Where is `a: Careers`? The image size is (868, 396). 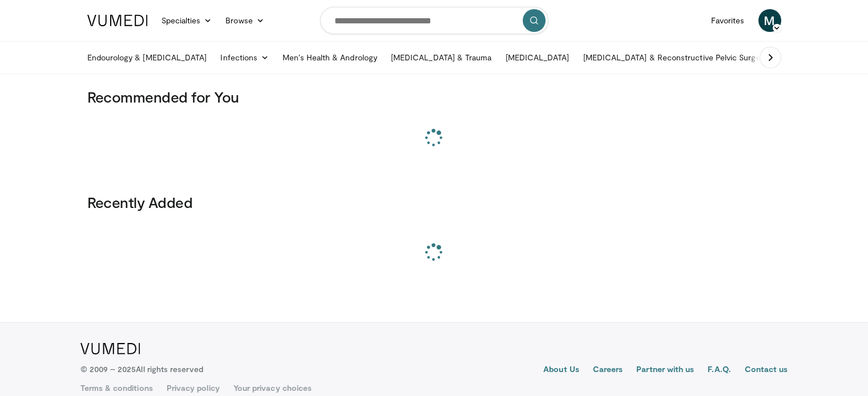 a: Careers is located at coordinates (608, 371).